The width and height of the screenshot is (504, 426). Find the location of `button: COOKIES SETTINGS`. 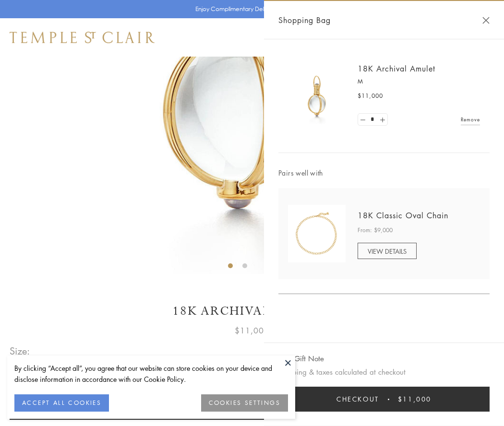

button: COOKIES SETTINGS is located at coordinates (244, 403).